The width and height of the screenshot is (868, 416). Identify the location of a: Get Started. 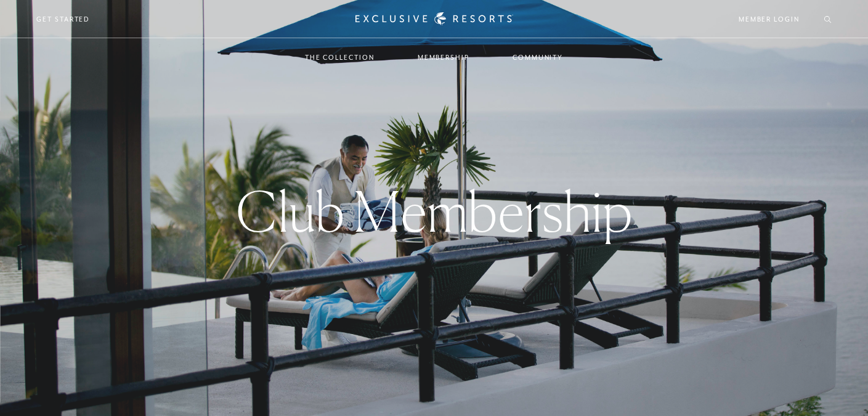
(63, 19).